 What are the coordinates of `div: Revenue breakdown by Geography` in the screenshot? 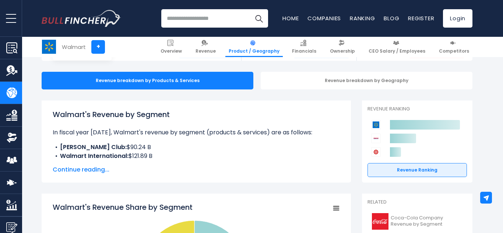 It's located at (366, 81).